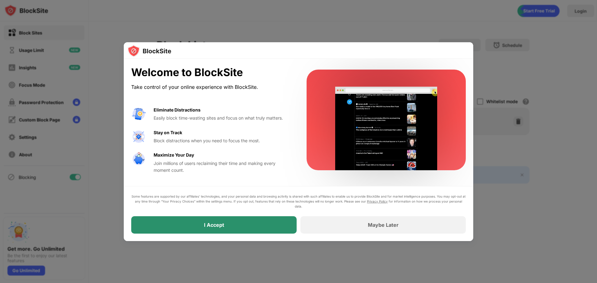  Describe the element at coordinates (177, 110) in the screenshot. I see `div: Eliminate Distractions` at that location.